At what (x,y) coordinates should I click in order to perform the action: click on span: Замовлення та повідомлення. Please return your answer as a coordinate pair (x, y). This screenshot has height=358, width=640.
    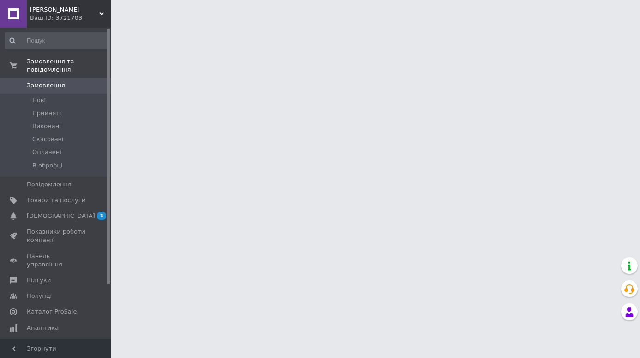
    Looking at the image, I should click on (69, 66).